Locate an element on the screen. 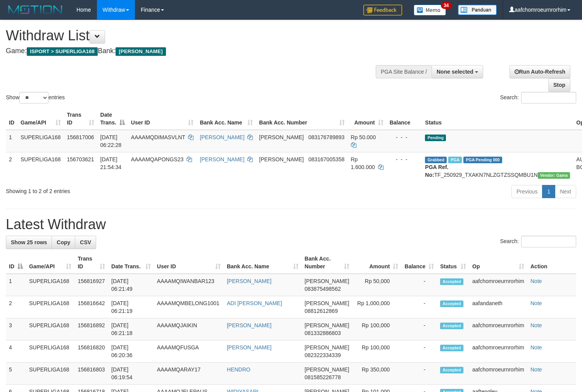 The width and height of the screenshot is (582, 392). select: Showentries is located at coordinates (33, 98).